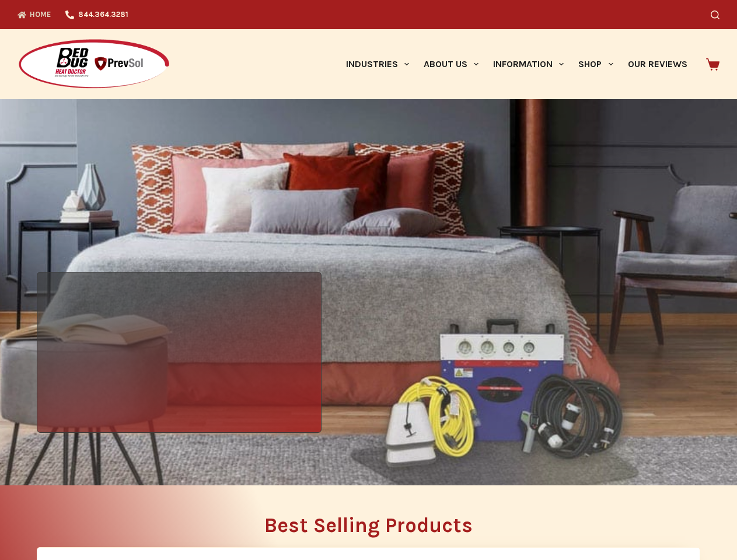  I want to click on a: Industries, so click(377, 64).